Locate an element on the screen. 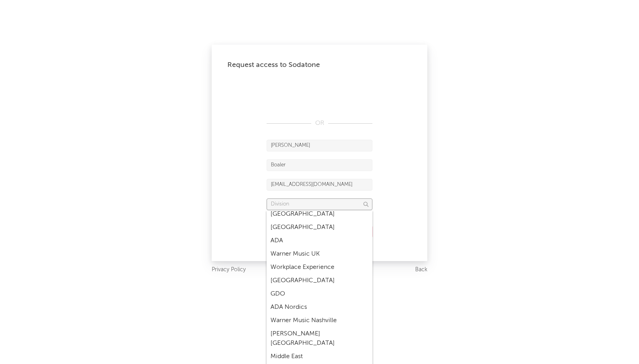  a: Back is located at coordinates (421, 270).